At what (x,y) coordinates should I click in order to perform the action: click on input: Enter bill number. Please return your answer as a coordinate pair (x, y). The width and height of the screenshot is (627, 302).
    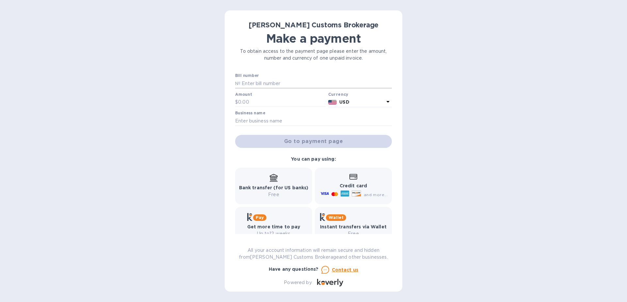
    Looking at the image, I should click on (316, 84).